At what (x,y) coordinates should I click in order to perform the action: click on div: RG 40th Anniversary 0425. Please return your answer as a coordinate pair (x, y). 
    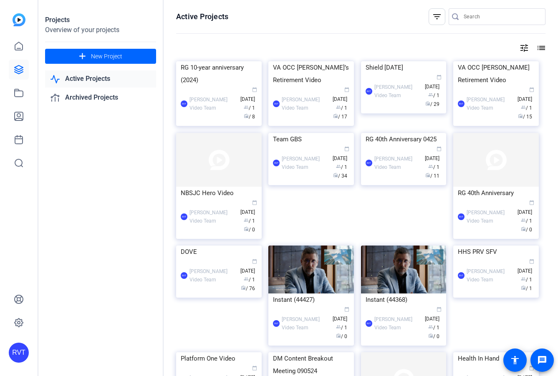
    Looking at the image, I should click on (403, 139).